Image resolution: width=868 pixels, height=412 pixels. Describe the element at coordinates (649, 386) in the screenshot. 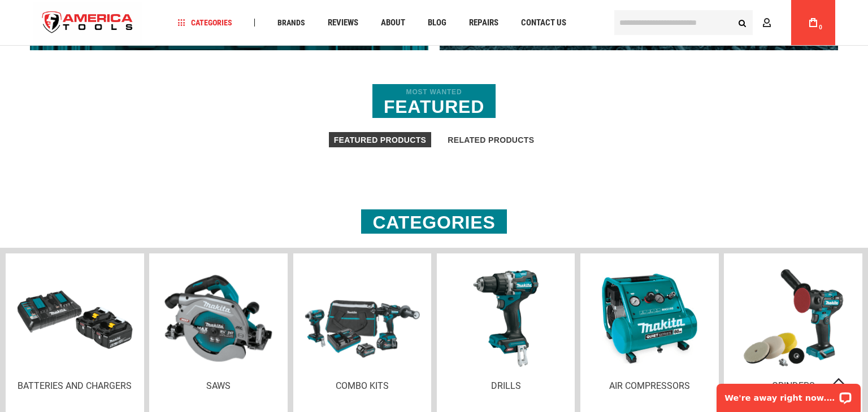

I see `p: Air compressors` at that location.